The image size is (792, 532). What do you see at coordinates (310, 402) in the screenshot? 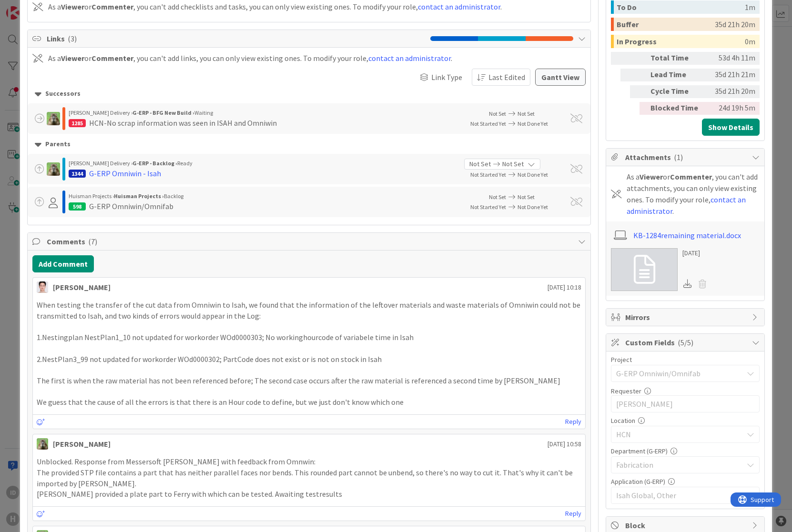
I see `p: We guess that the cause of all the errors is that there is an Hour code to define, but we just do...` at bounding box center [310, 402].